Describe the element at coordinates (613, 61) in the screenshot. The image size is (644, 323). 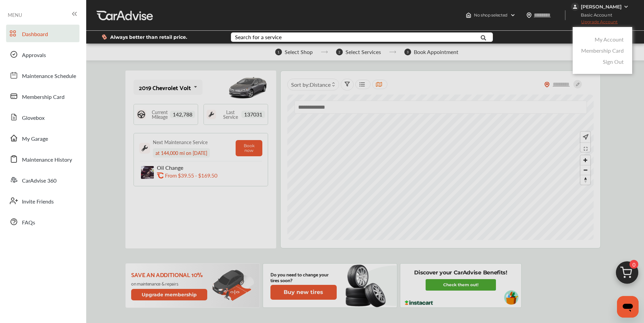
I see `a: Sign Out` at that location.